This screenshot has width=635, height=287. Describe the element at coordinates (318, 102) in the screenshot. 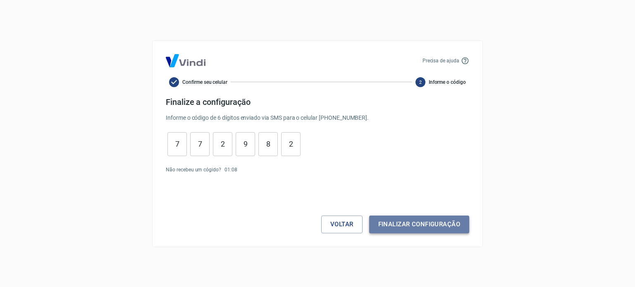

I see `h4: Finalize a configuração` at that location.